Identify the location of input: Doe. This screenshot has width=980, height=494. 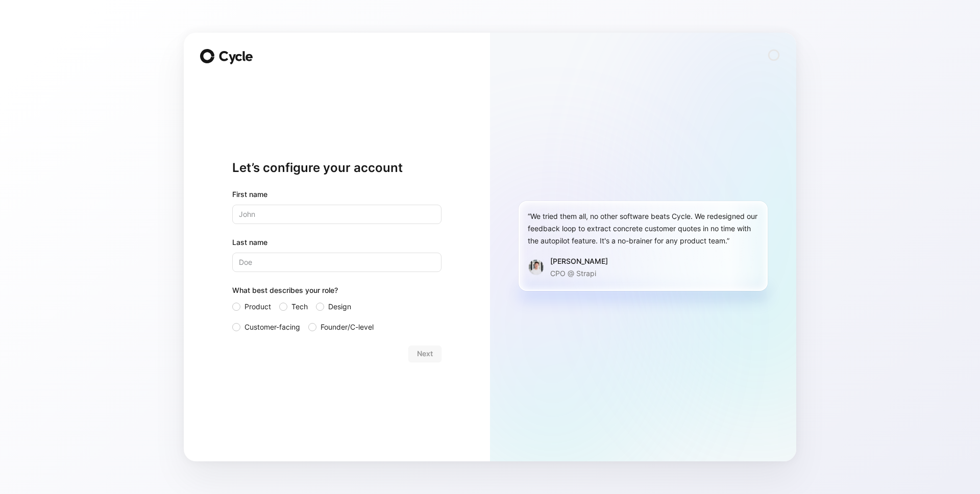
(336, 263).